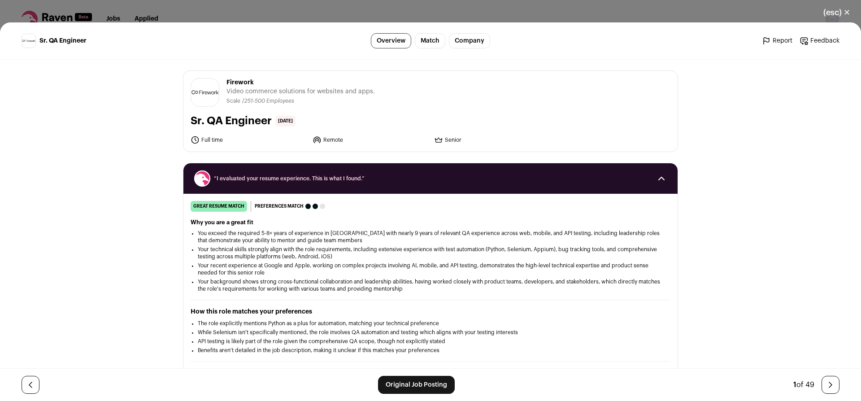 Image resolution: width=861 pixels, height=401 pixels. What do you see at coordinates (371, 140) in the screenshot?
I see `li: Remote` at bounding box center [371, 140].